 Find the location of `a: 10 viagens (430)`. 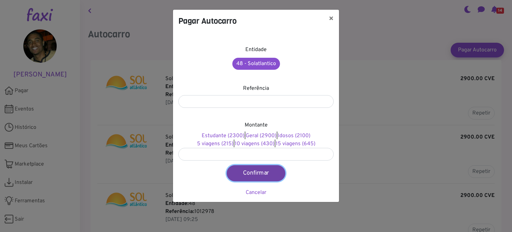

a: 10 viagens (430) is located at coordinates (255, 144).